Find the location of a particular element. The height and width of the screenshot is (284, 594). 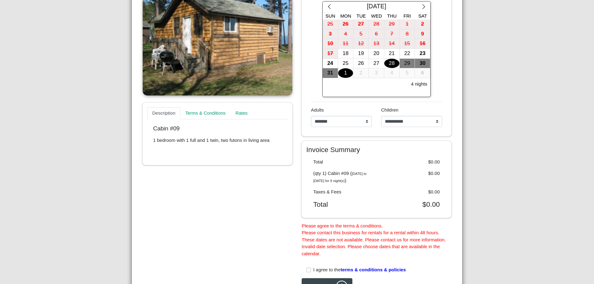

h6: 4 nights is located at coordinates (419, 84).